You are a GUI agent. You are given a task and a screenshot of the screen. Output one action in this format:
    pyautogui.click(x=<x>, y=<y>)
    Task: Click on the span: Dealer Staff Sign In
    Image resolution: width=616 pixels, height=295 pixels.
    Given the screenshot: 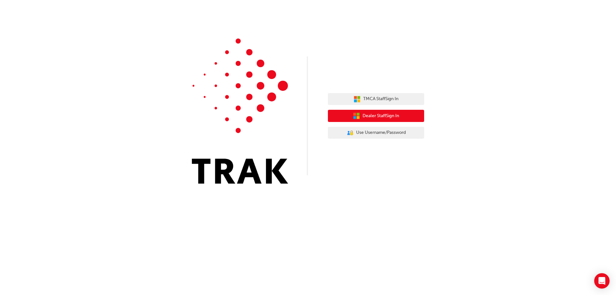 What is the action you would take?
    pyautogui.click(x=381, y=116)
    